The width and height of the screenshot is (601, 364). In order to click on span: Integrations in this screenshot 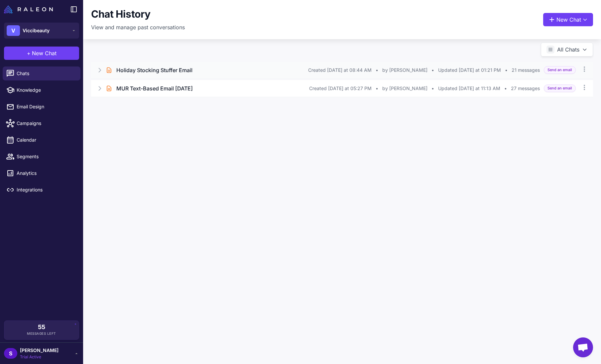, I will do `click(46, 190)`.